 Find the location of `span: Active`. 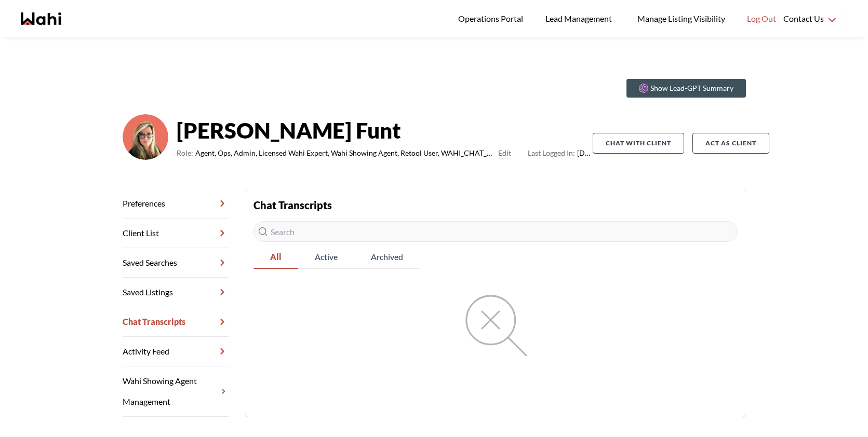

span: Active is located at coordinates (326, 257).